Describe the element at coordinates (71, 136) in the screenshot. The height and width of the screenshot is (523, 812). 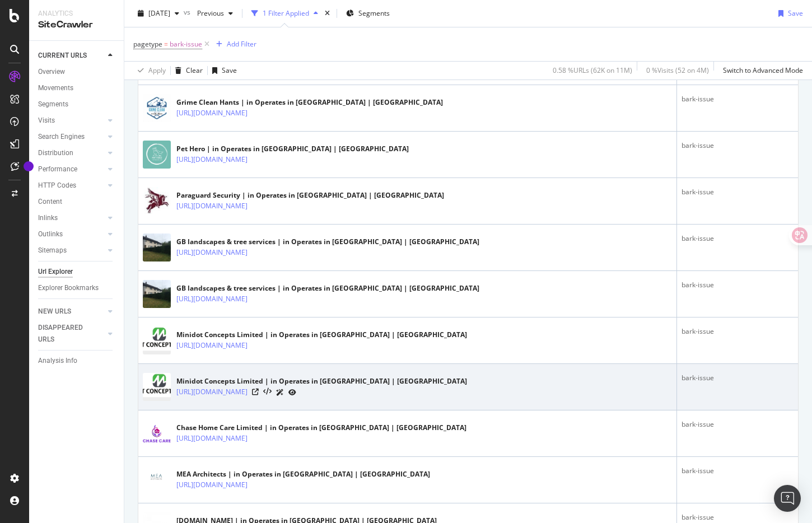
I see `a: Search Engines` at that location.